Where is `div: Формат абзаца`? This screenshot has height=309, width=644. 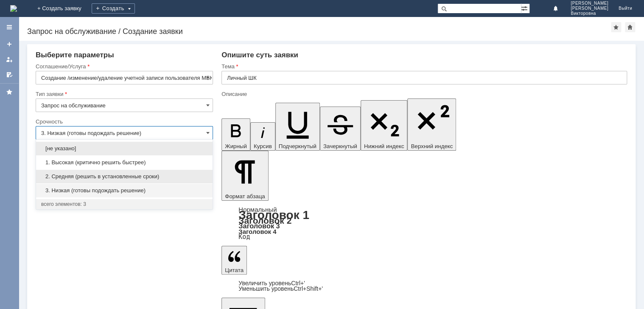 div: Формат абзаца is located at coordinates (424, 223).